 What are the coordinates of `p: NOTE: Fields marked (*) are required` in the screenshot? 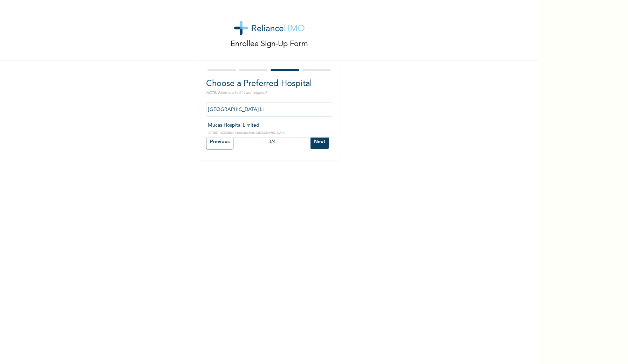 It's located at (269, 93).